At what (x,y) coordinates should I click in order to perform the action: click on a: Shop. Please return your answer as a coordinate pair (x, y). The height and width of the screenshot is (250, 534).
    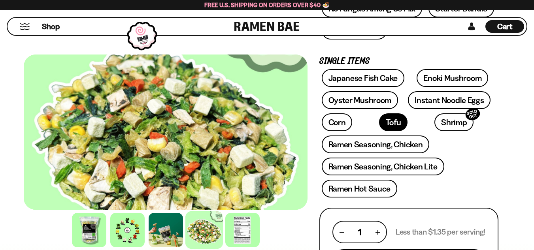
    Looking at the image, I should click on (51, 26).